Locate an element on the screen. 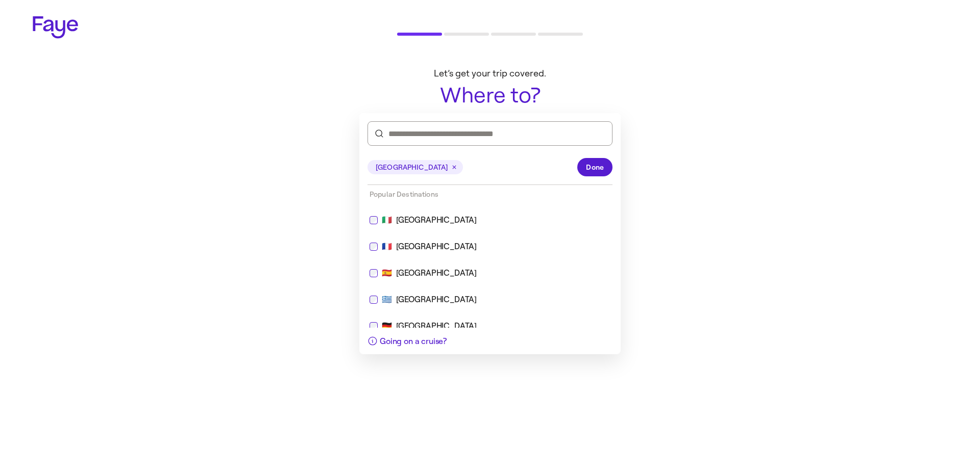 This screenshot has height=476, width=980. p: Let’s get your trip covered. is located at coordinates (490, 74).